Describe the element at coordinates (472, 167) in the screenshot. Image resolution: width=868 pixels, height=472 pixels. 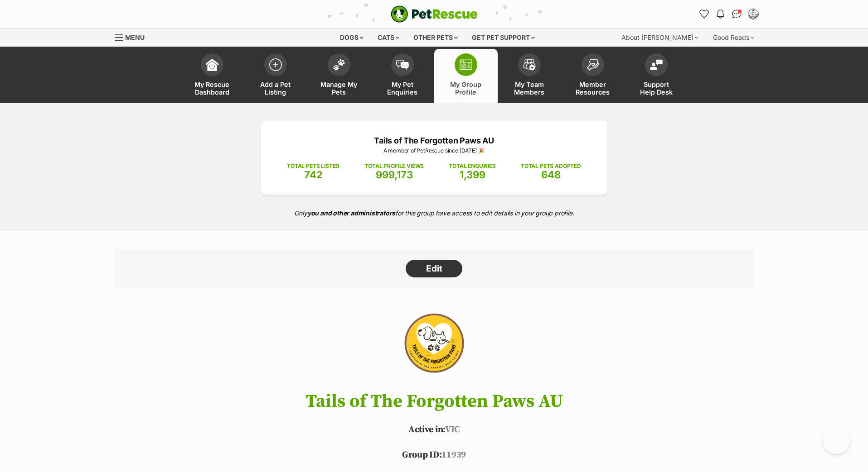
I see `p: TOTAL ENQUIRIES` at that location.